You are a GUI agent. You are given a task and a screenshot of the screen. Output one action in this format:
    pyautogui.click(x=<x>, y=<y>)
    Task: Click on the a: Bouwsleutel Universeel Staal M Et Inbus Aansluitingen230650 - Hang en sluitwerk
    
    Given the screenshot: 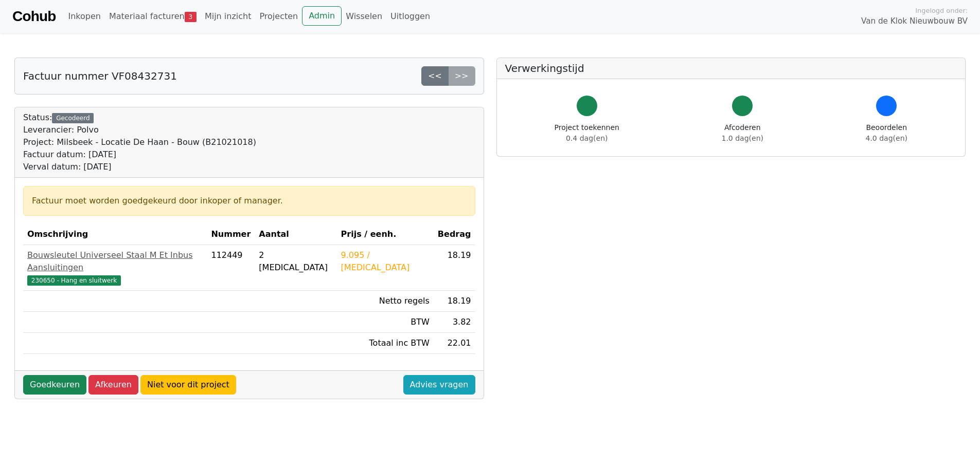 What is the action you would take?
    pyautogui.click(x=115, y=268)
    